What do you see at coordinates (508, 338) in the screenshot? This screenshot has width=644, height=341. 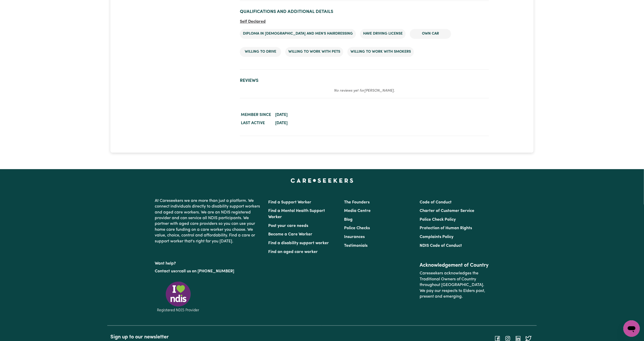 I see `a: Follow Careseekers on Instagram` at bounding box center [508, 338].